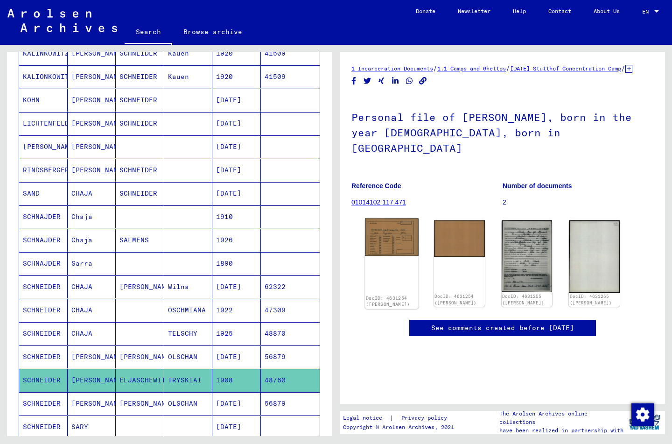 The height and width of the screenshot is (444, 672). Describe the element at coordinates (409, 81) in the screenshot. I see `button: Share on WhatsApp` at that location.